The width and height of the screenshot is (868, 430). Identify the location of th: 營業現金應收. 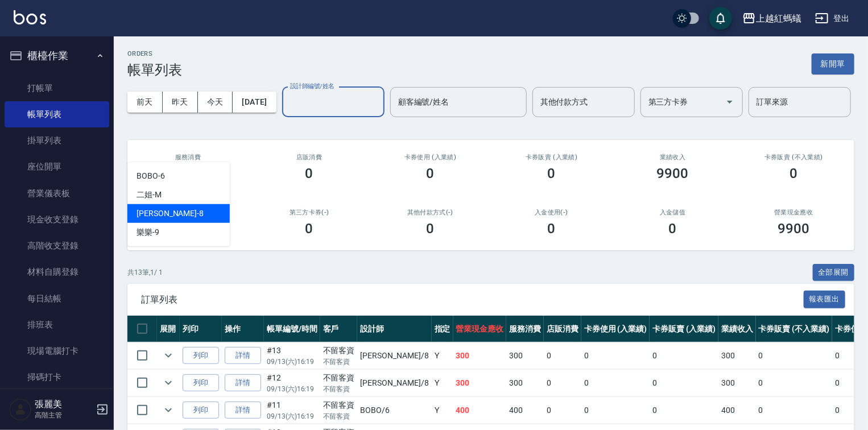
(480, 329).